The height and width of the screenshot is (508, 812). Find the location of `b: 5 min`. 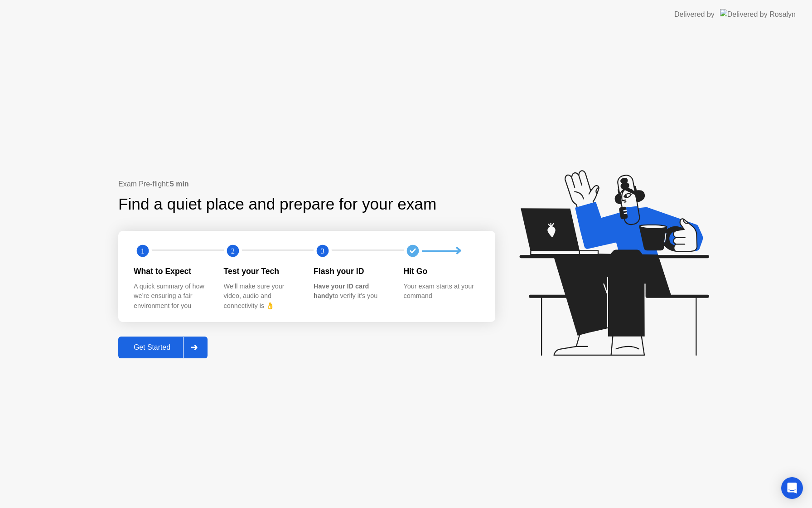

b: 5 min is located at coordinates (179, 183).